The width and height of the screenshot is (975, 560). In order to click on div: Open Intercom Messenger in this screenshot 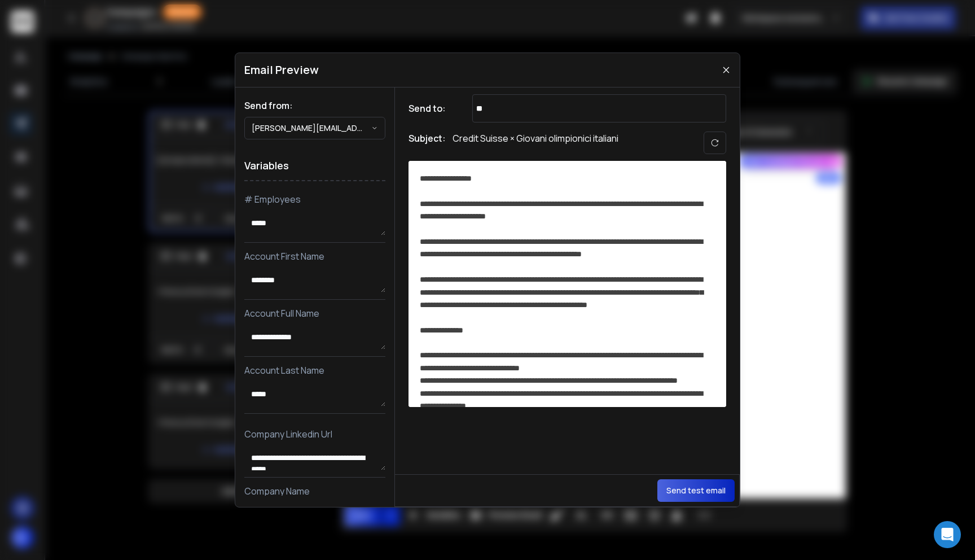, I will do `click(947, 534)`.